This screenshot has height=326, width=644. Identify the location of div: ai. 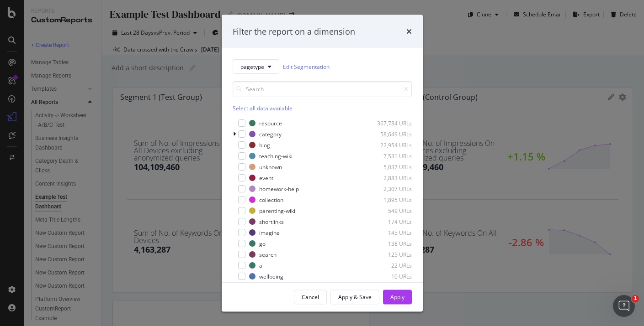
(261, 265).